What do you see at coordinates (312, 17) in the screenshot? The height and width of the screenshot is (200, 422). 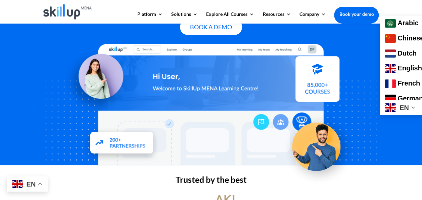 I see `a: Company` at bounding box center [312, 17].